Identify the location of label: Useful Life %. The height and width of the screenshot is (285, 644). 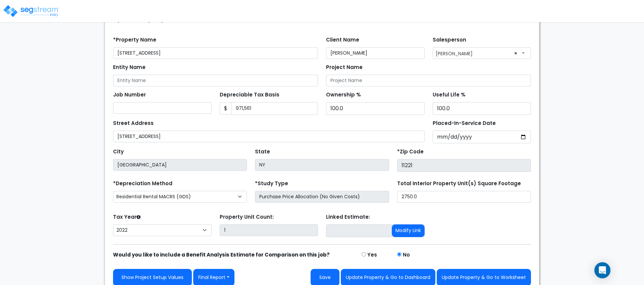
(449, 95).